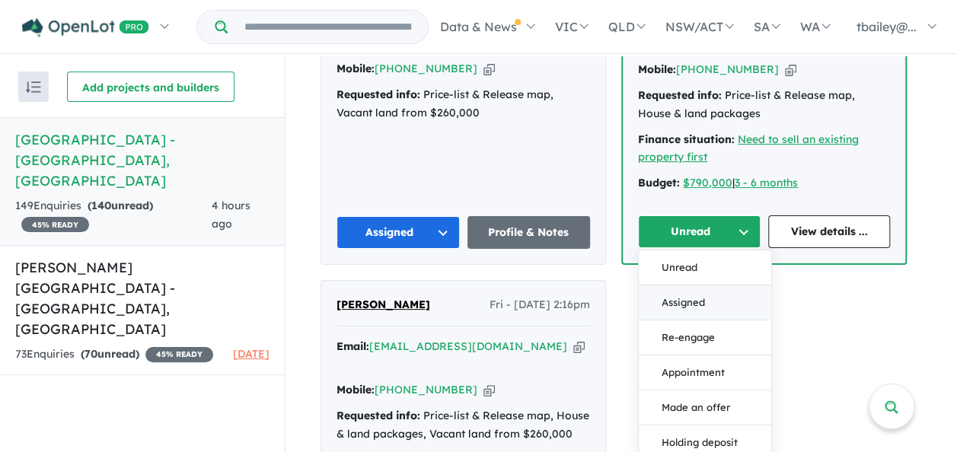  Describe the element at coordinates (764, 105) in the screenshot. I see `div: Price-list & Release map, House & land packages` at that location.